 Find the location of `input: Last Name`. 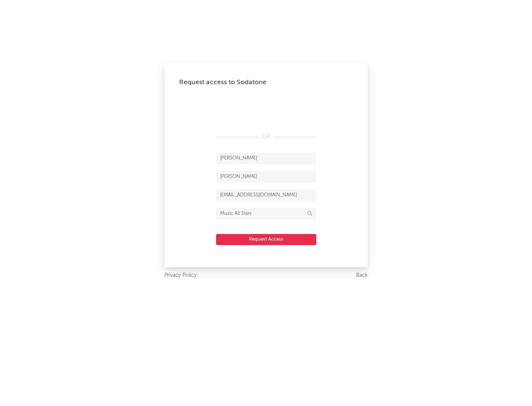

input: Last Name is located at coordinates (266, 177).